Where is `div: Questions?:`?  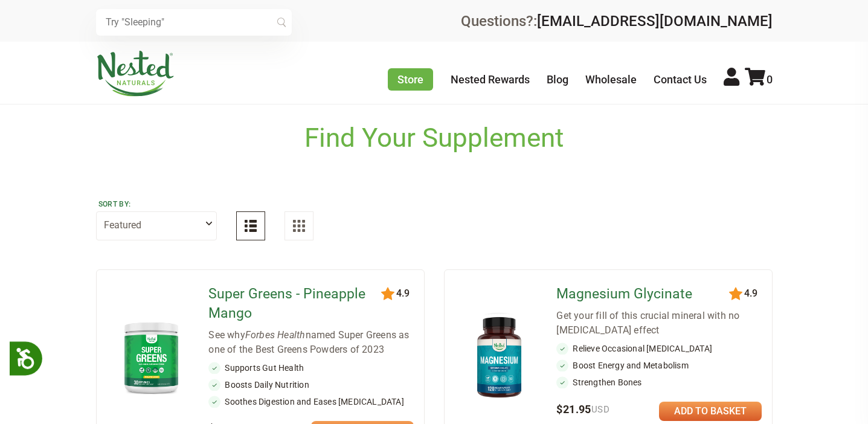 div: Questions?: is located at coordinates (617, 21).